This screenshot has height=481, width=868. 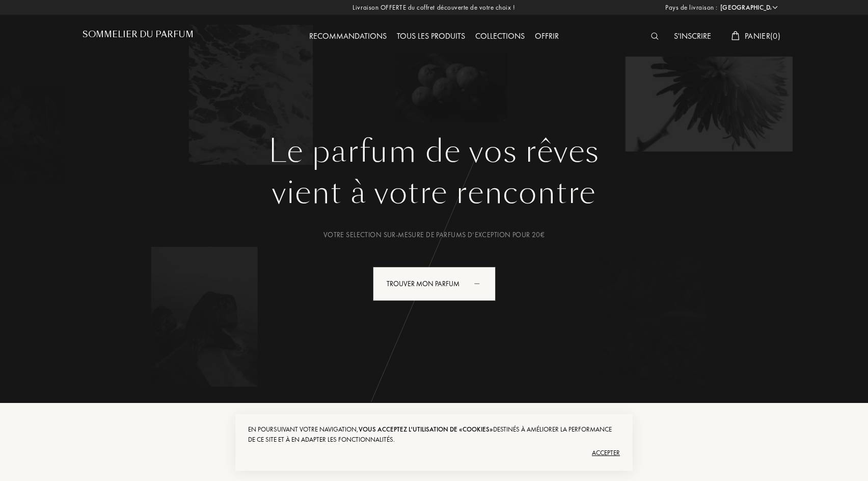 What do you see at coordinates (434, 151) in the screenshot?
I see `h1: Le parfum de vos rêves` at bounding box center [434, 151].